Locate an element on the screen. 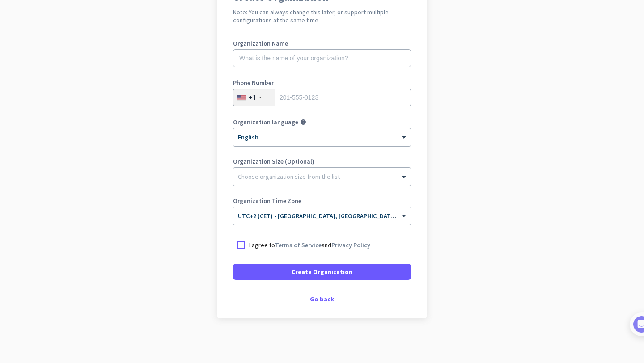  span: Create Organization is located at coordinates (322, 271).